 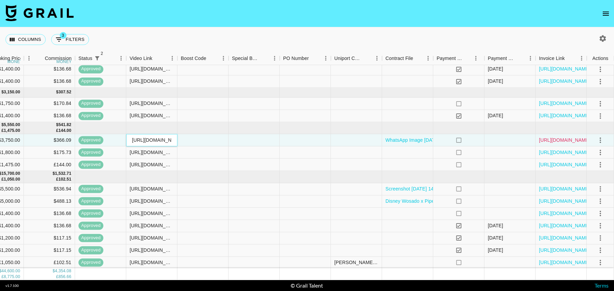 What do you see at coordinates (49, 251) in the screenshot?
I see `div: $117.15` at bounding box center [49, 251].